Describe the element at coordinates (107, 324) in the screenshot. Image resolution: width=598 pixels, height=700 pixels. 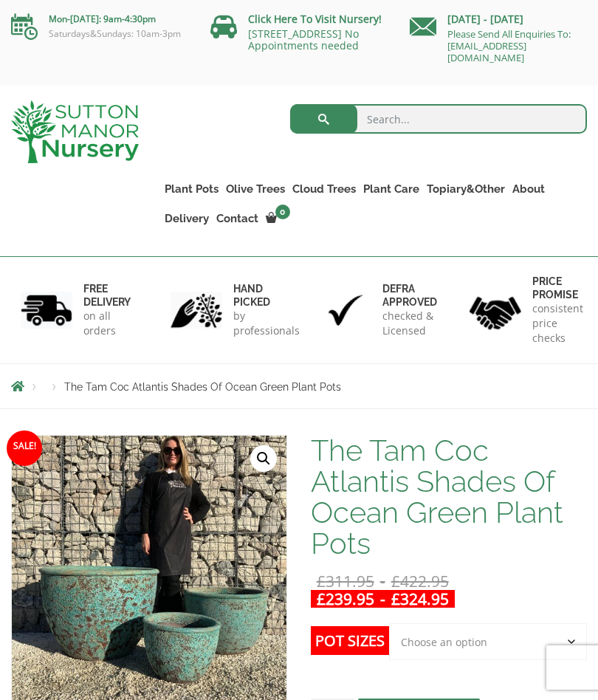
I see `p: on all orders` at that location.